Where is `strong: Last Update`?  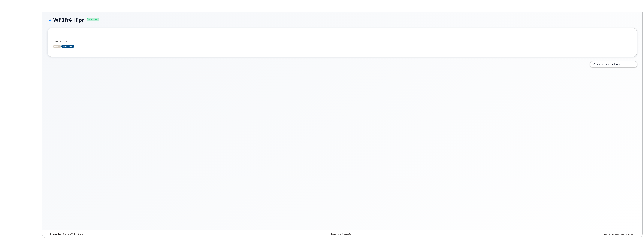 strong: Last Update is located at coordinates (610, 234).